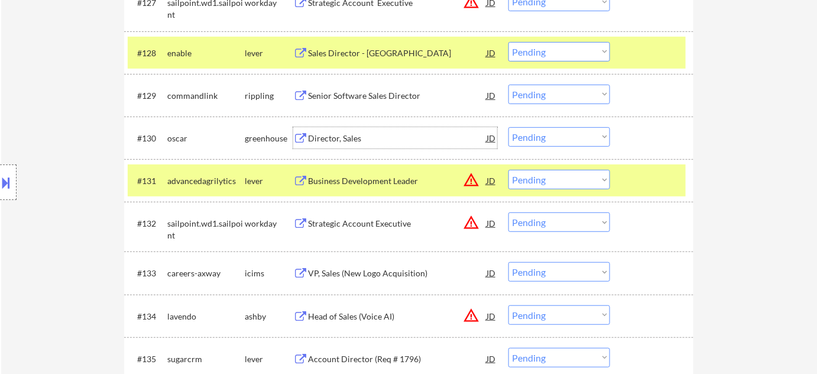 The image size is (817, 374). Describe the element at coordinates (206, 359) in the screenshot. I see `div: sugarcrm` at that location.